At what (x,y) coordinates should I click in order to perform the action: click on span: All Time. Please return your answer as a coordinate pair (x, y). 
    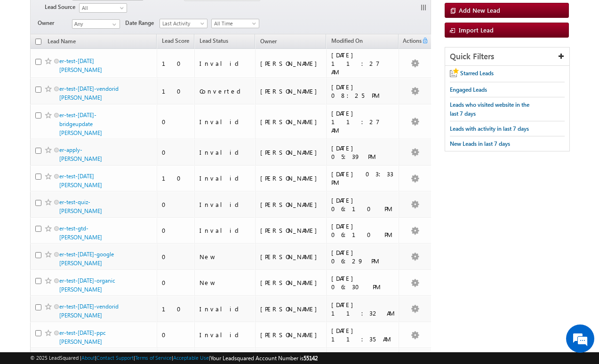
    Looking at the image, I should click on (234, 24).